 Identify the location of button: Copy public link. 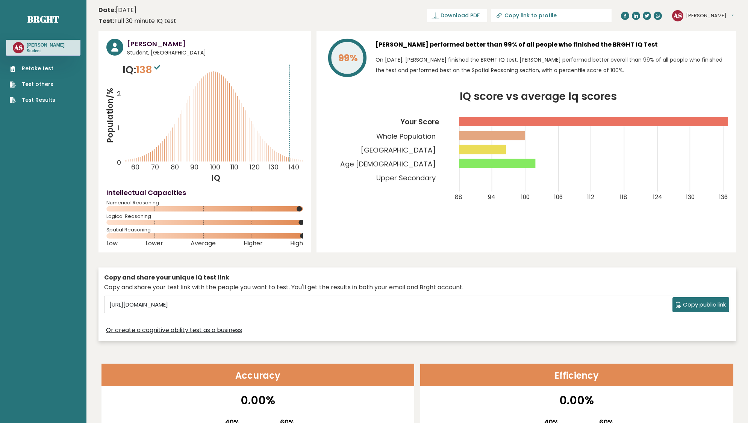
(701, 305).